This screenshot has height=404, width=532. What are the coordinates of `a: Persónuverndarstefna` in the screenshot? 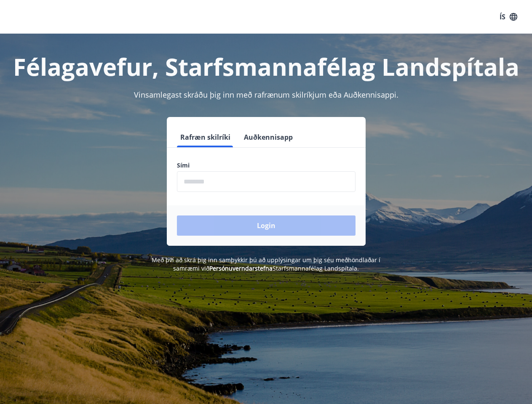 It's located at (241, 268).